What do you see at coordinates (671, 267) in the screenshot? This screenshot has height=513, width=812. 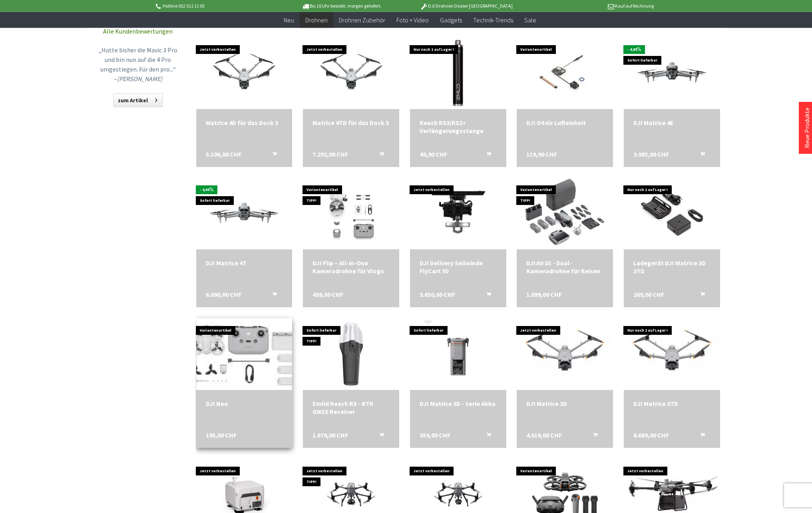 I see `div: Ladegerät DJI Matrice 3D 3TD` at bounding box center [671, 267].